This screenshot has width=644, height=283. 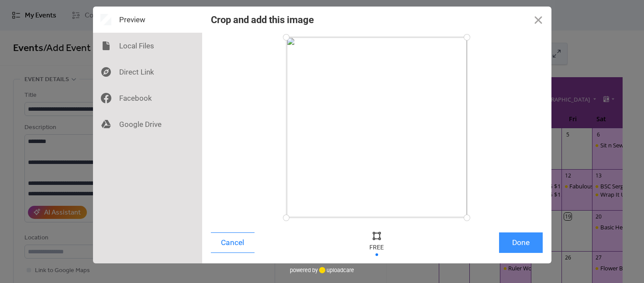 I want to click on button: Cancel, so click(x=233, y=242).